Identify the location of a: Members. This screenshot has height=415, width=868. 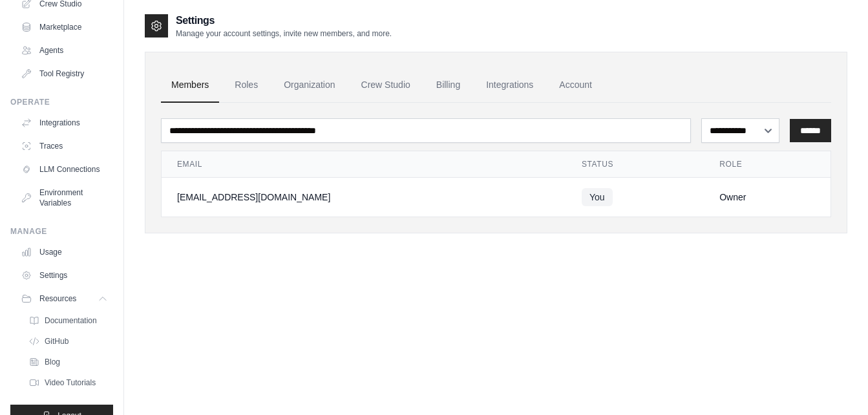
(190, 85).